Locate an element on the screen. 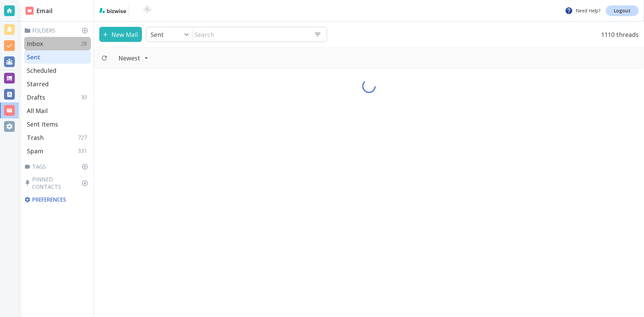 This screenshot has height=317, width=644. p: 28 is located at coordinates (85, 43).